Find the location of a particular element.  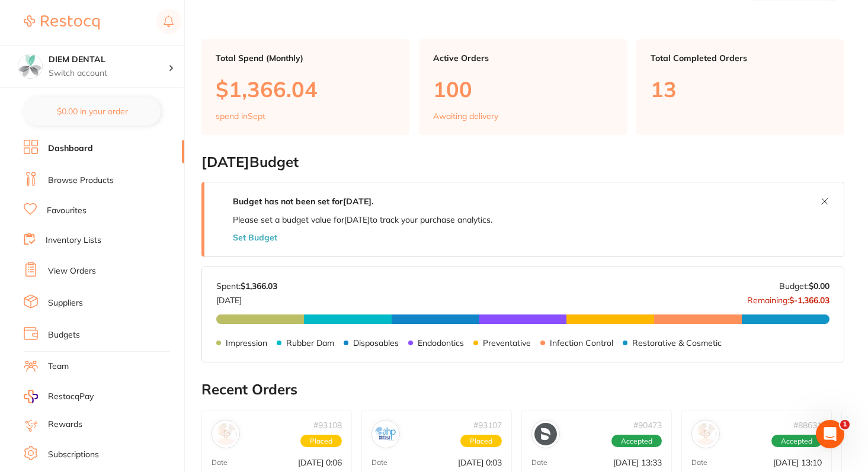

p: # 90473 is located at coordinates (647, 425).